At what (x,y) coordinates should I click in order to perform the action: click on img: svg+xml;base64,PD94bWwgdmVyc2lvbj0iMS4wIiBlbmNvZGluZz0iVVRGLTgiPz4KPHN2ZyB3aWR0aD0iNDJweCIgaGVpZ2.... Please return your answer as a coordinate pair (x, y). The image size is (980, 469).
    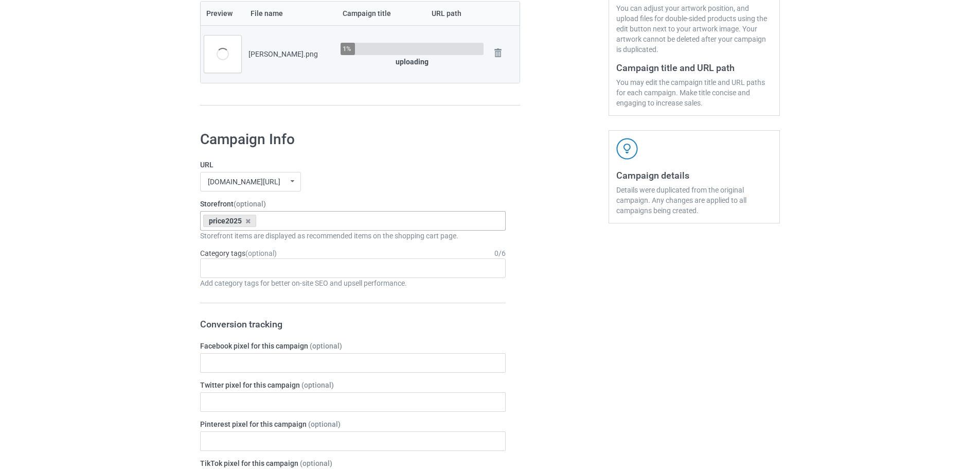
    Looking at the image, I should click on (627, 149).